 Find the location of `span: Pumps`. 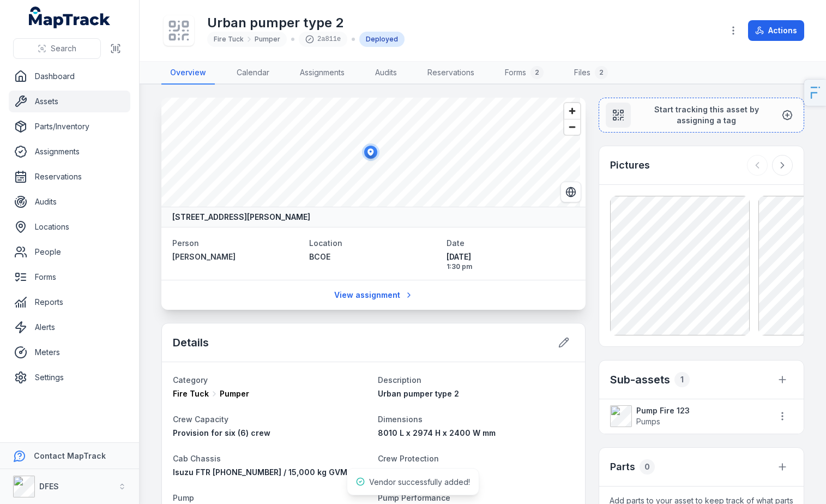

span: Pumps is located at coordinates (648, 421).